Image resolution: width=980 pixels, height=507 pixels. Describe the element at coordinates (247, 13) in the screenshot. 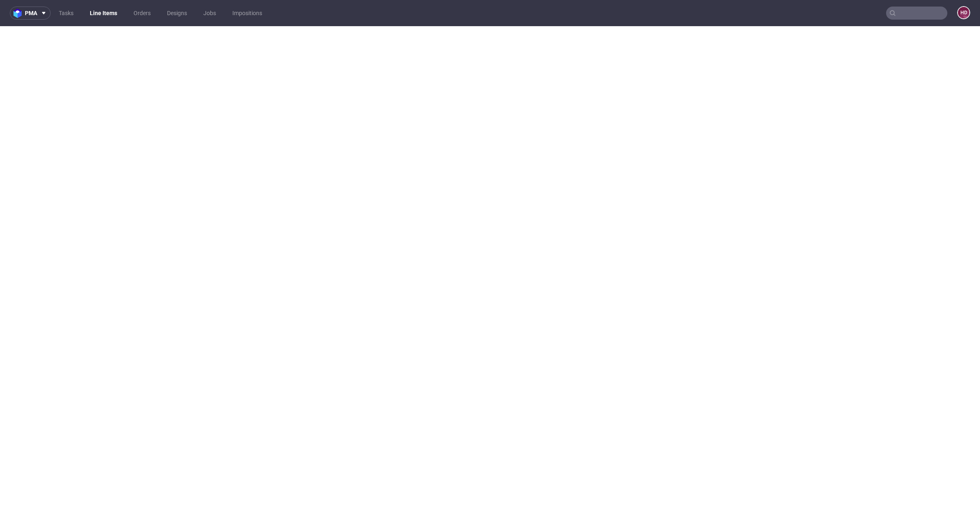

I see `a: Impositions` at that location.